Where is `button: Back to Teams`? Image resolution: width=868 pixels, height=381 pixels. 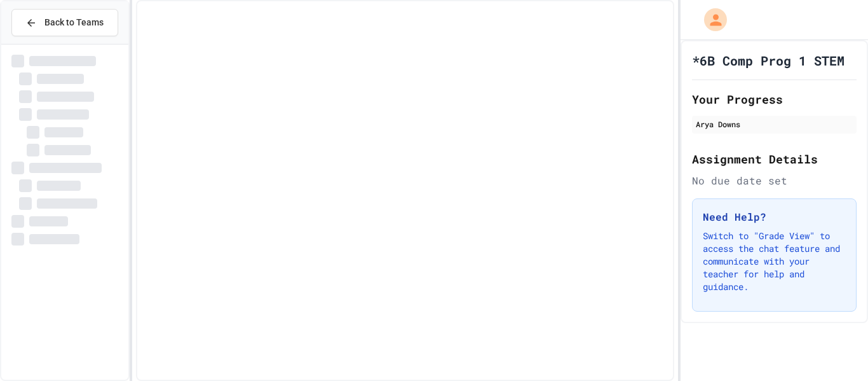 button: Back to Teams is located at coordinates (65, 22).